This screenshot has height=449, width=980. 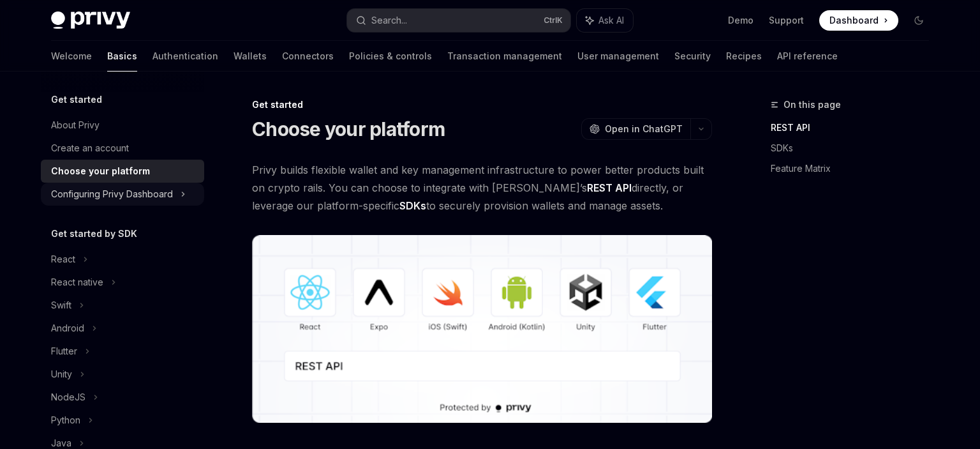 What do you see at coordinates (63, 259) in the screenshot?
I see `div: React` at bounding box center [63, 259].